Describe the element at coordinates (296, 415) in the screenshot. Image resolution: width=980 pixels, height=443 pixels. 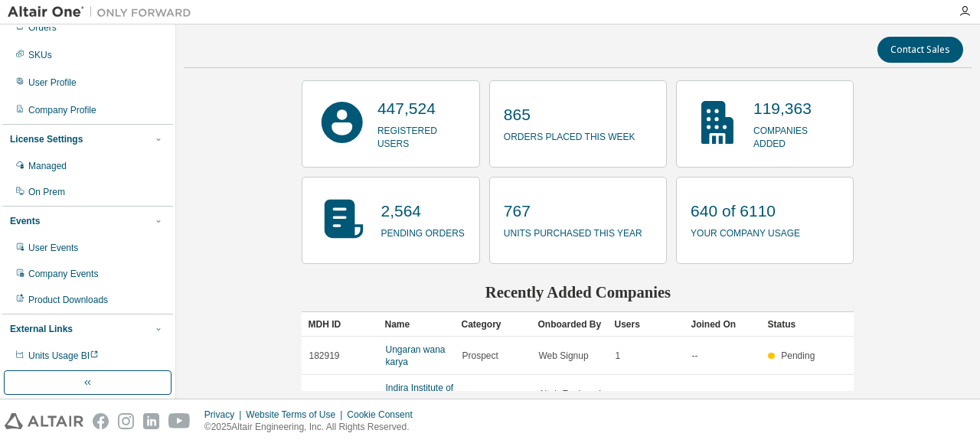
I see `div: Website Terms of Use` at that location.